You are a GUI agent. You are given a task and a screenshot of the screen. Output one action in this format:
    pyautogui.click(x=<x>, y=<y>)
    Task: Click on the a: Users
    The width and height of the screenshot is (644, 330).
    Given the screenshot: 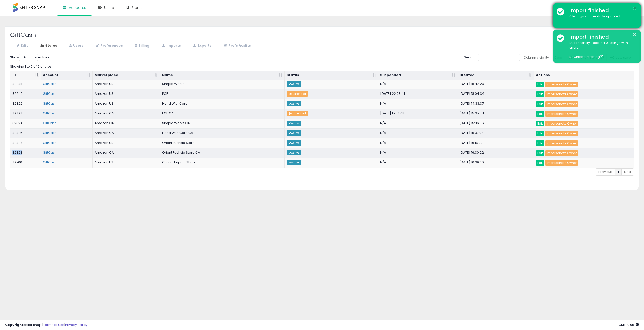 What is the action you would take?
    pyautogui.click(x=76, y=45)
    